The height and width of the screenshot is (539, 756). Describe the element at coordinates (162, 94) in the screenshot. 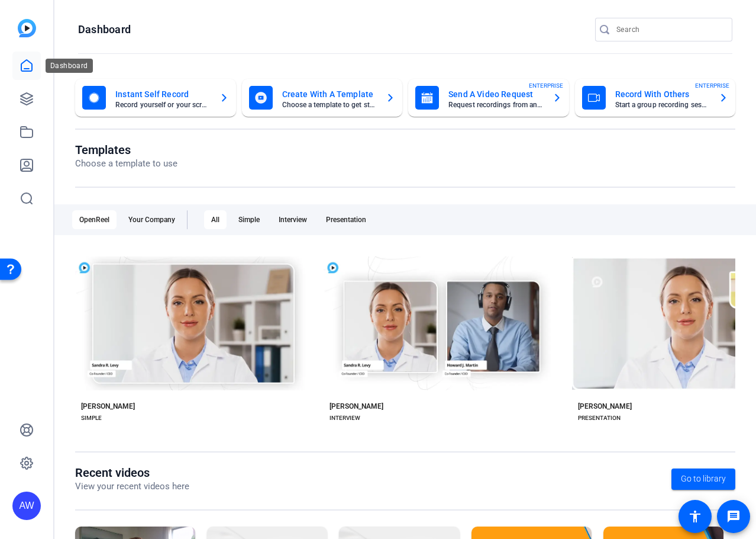

I see `mat-card-title: Instant Self Record` at that location.